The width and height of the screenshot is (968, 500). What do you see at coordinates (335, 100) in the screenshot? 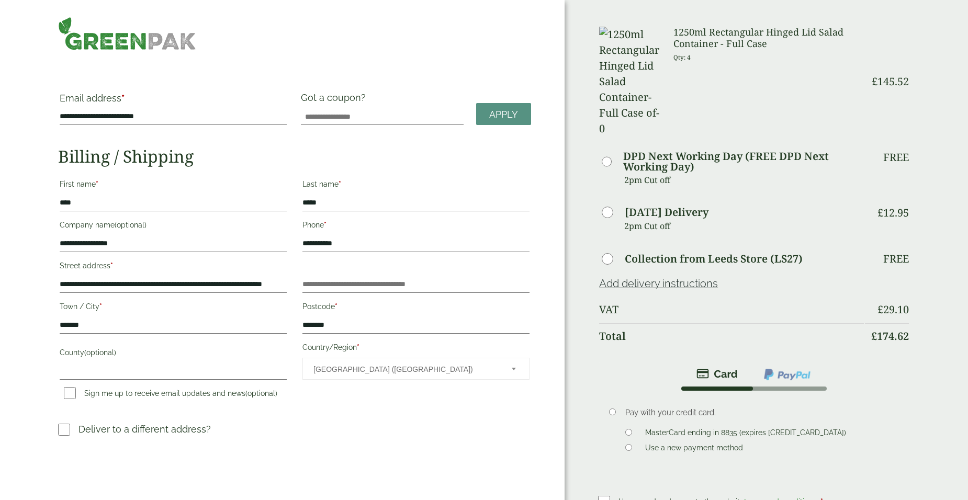
I see `label: Got a coupon?` at bounding box center [335, 100].